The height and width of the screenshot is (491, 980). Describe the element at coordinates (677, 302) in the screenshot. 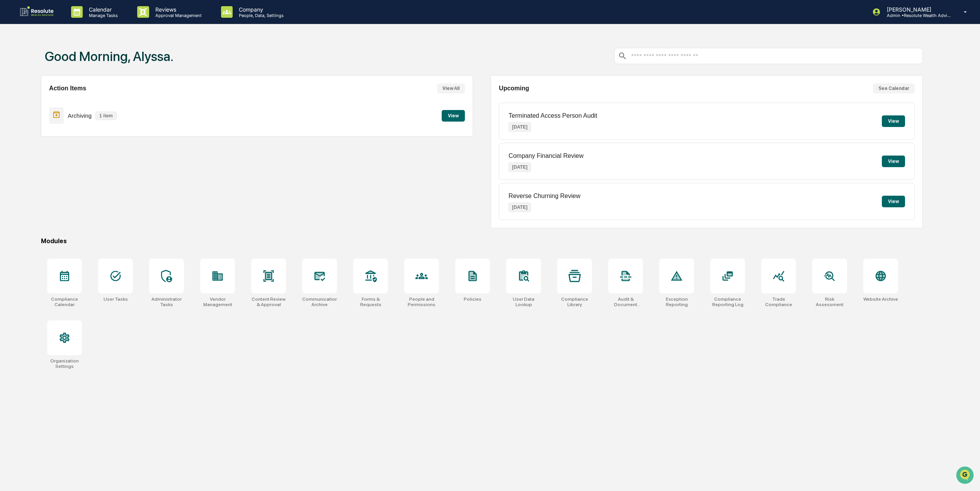

I see `div: Exception Reporting` at that location.